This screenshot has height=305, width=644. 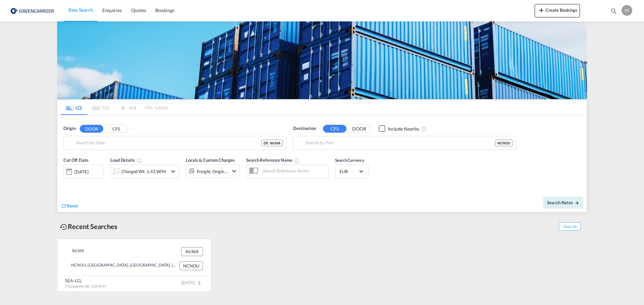 What do you see at coordinates (297, 161) in the screenshot?
I see `md-icon: Your search will be saved by the below given name` at bounding box center [297, 161].